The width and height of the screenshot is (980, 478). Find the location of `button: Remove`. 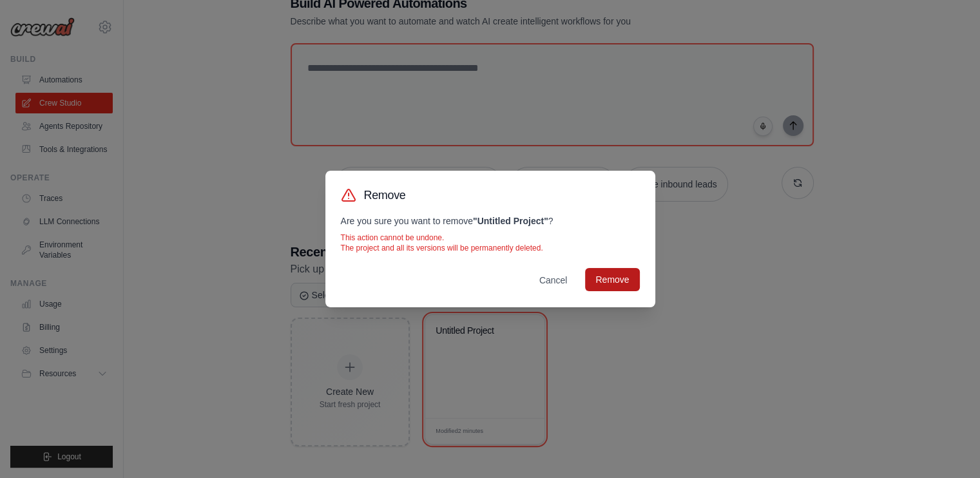

button: Remove is located at coordinates (612, 279).